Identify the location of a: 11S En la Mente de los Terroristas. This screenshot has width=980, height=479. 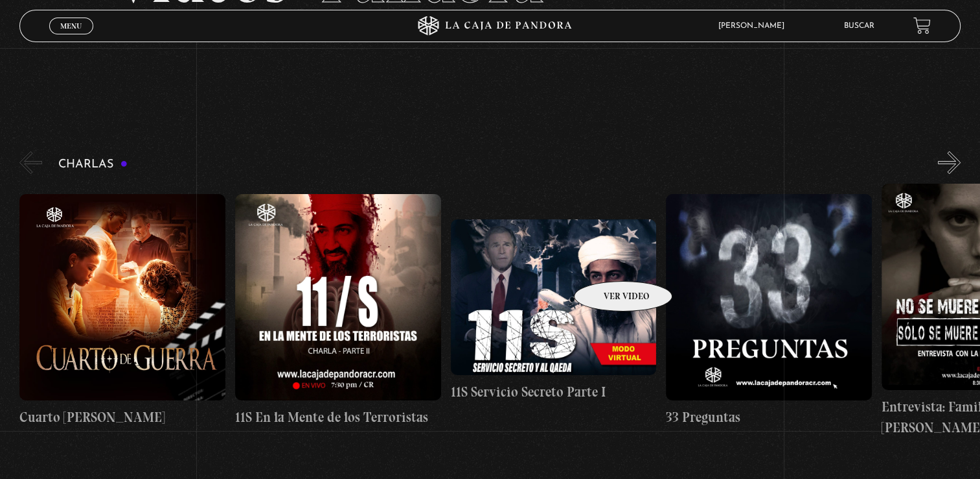
(338, 310).